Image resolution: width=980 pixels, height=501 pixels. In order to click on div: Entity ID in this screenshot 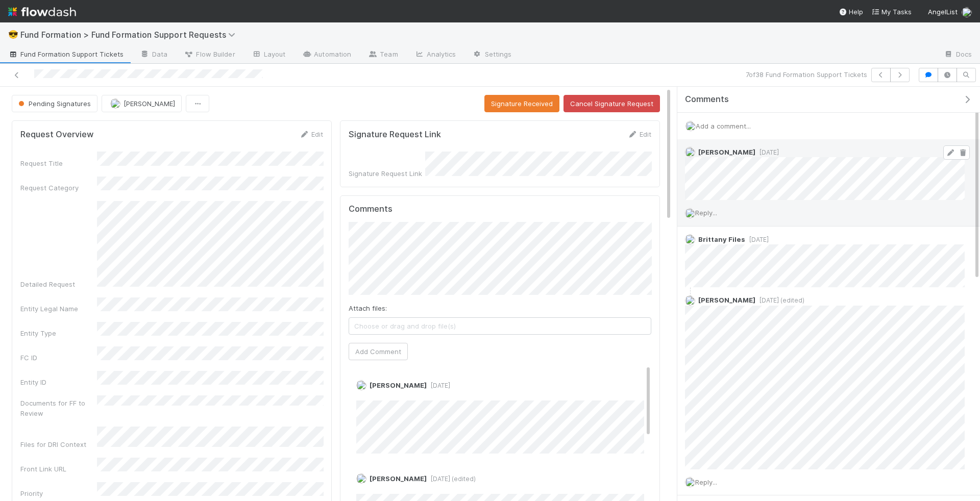, I will do `click(58, 382)`.